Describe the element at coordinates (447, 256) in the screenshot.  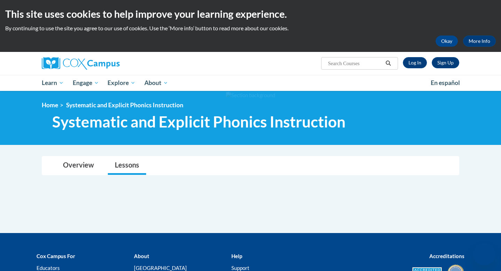
I see `b: Accreditations` at that location.